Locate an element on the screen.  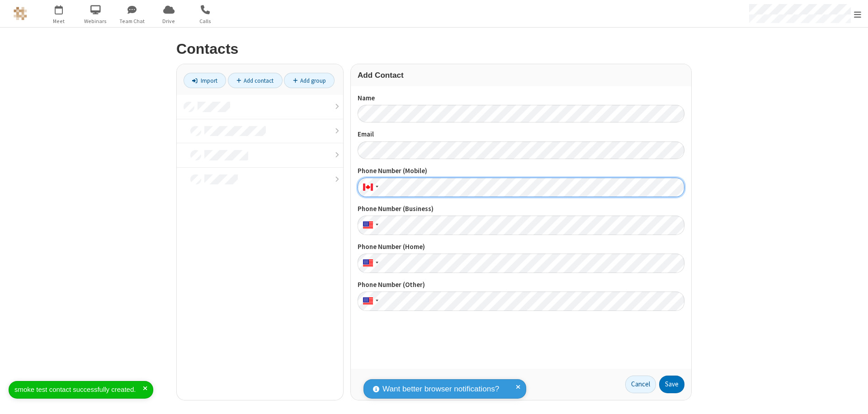
span: Drive is located at coordinates (169, 21).